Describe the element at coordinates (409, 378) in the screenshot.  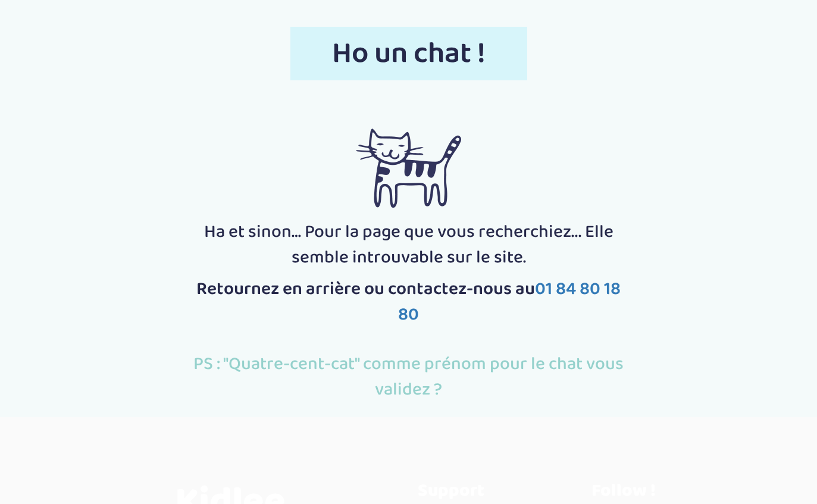
I see `p: PS : "Quatre-cent-cat" comme prénom pour le chat vous validez ?` at that location.